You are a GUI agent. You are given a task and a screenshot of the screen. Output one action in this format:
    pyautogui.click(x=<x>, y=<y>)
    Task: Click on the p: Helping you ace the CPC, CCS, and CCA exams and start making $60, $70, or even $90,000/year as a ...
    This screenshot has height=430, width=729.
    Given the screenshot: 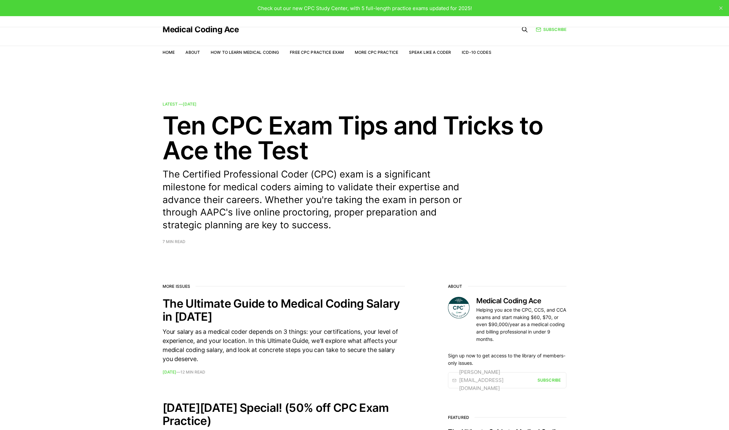 What is the action you would take?
    pyautogui.click(x=521, y=325)
    